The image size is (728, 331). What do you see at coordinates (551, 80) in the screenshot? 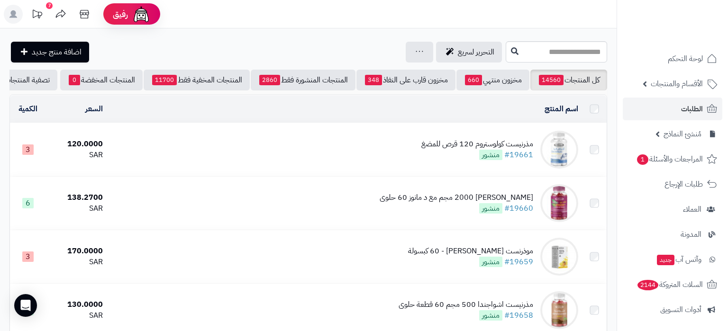
I see `span: 14560` at bounding box center [551, 80].